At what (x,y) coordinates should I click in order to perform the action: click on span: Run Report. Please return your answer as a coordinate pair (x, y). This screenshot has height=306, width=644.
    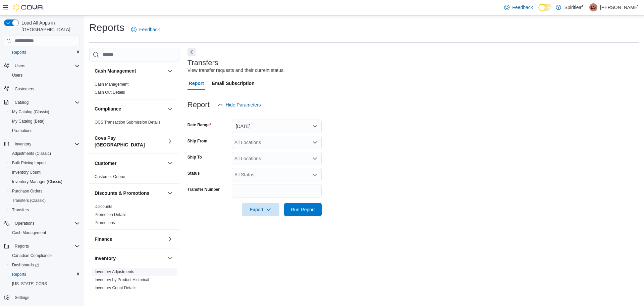
    Looking at the image, I should click on (303, 210).